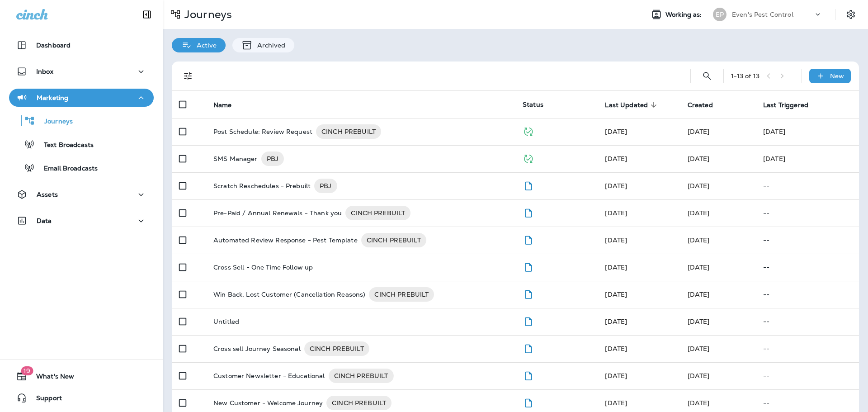  What do you see at coordinates (66, 168) in the screenshot?
I see `p: Email Broadcasts` at bounding box center [66, 168].